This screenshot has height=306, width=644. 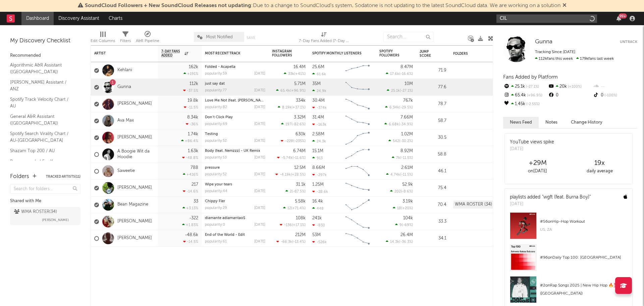 I want to click on div: 34.1, so click(x=433, y=239).